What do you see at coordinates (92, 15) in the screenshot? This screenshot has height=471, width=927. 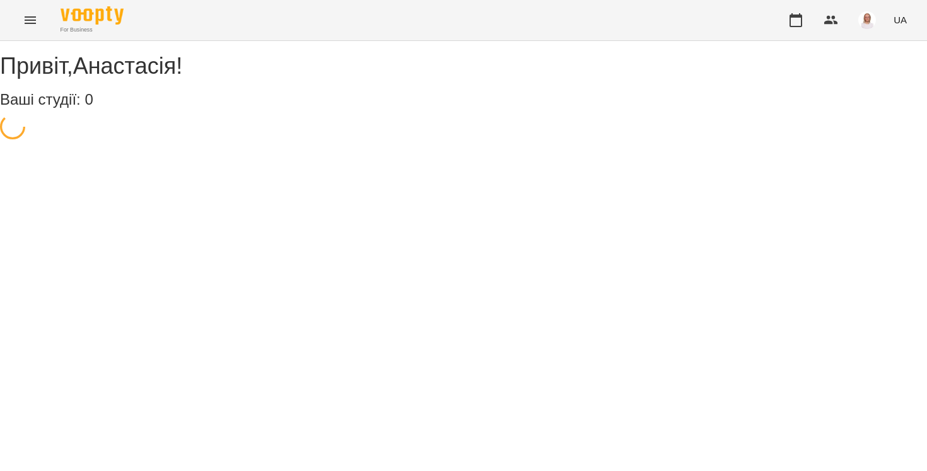 I see `img: Voopty Logo` at bounding box center [92, 15].